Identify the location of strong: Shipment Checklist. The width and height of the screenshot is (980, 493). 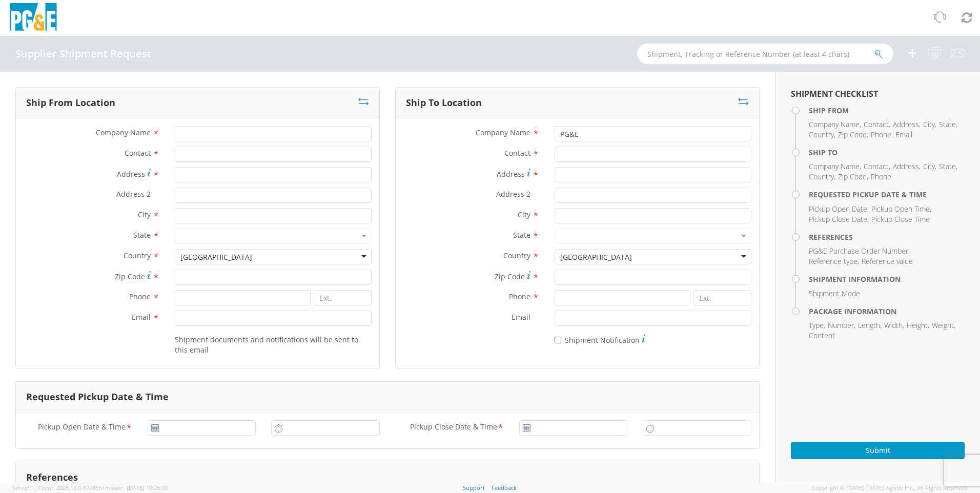
(834, 94).